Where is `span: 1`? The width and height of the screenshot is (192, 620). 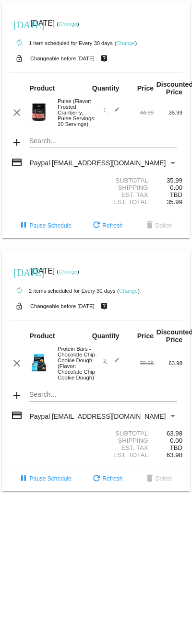
span: 1 is located at coordinates (111, 110).